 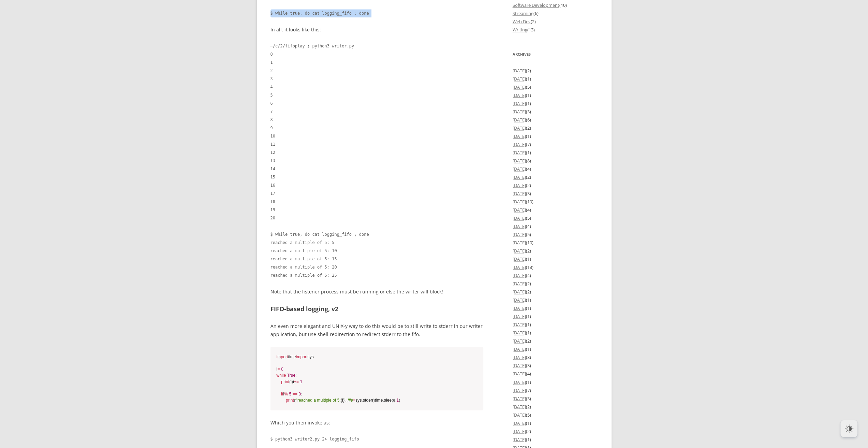 I want to click on span: .1, so click(x=397, y=400).